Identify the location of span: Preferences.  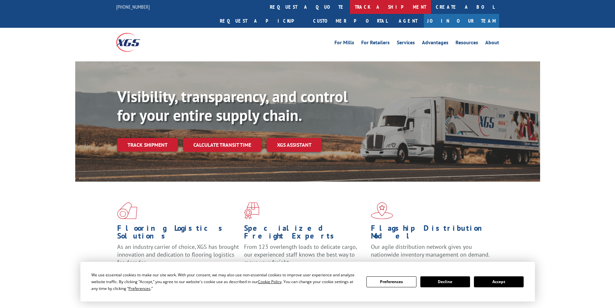
(139, 288).